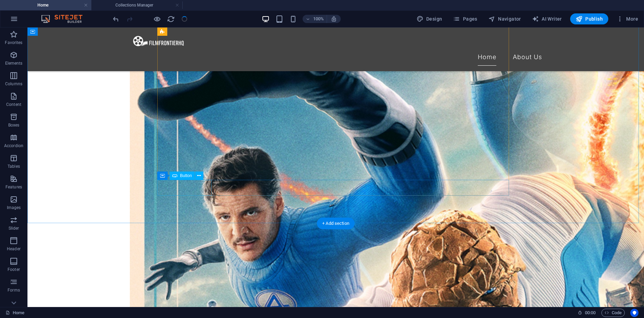  What do you see at coordinates (15, 313) in the screenshot?
I see `a: Click to cancel selection. Double-click to open Pages` at bounding box center [15, 313].